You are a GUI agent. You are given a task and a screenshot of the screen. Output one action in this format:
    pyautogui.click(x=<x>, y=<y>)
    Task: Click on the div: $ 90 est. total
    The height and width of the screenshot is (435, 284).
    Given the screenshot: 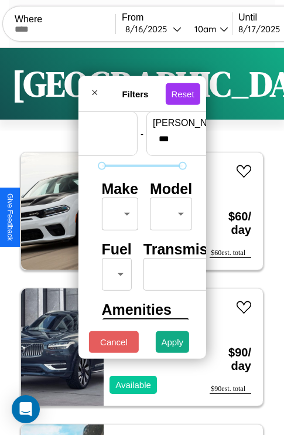 What is the action you would take?
    pyautogui.click(x=230, y=389)
    